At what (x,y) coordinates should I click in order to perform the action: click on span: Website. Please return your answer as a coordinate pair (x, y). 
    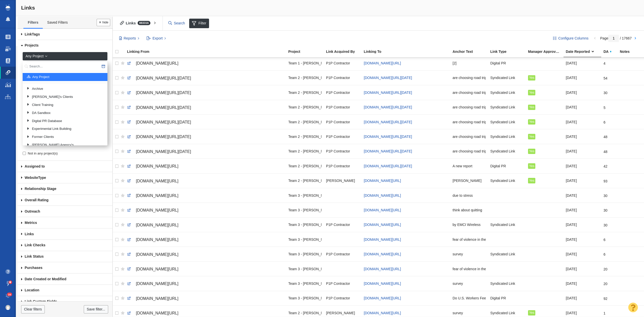
    Looking at the image, I should click on (31, 178).